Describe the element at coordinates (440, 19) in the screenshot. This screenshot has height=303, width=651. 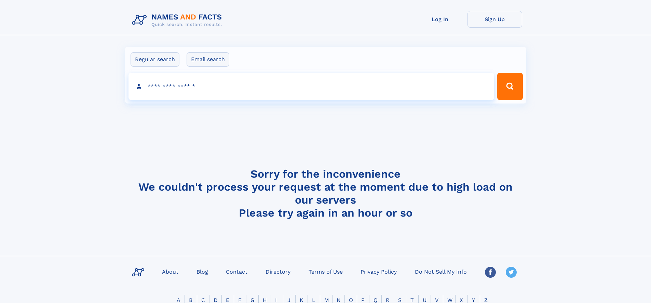
I see `a: Log In` at that location.